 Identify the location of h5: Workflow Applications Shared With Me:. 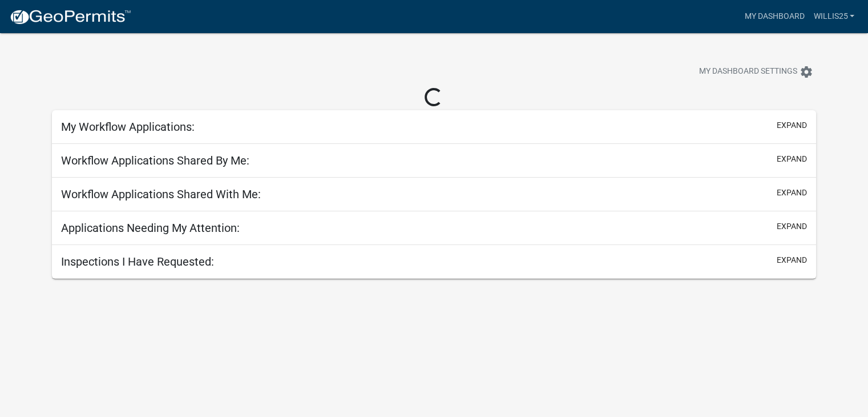
(161, 194).